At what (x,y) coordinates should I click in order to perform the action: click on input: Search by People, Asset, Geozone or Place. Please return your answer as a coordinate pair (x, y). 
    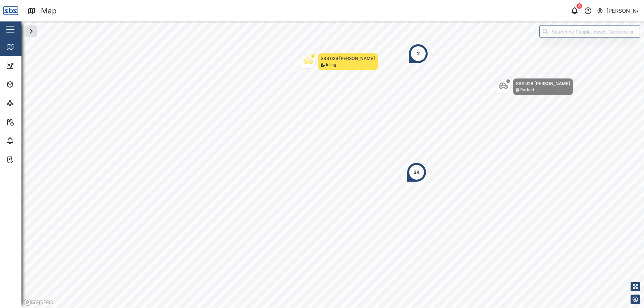
    Looking at the image, I should click on (590, 31).